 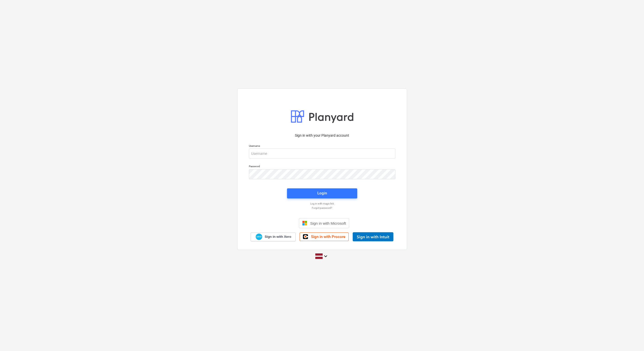 What do you see at coordinates (322, 146) in the screenshot?
I see `p: Username` at bounding box center [322, 146].